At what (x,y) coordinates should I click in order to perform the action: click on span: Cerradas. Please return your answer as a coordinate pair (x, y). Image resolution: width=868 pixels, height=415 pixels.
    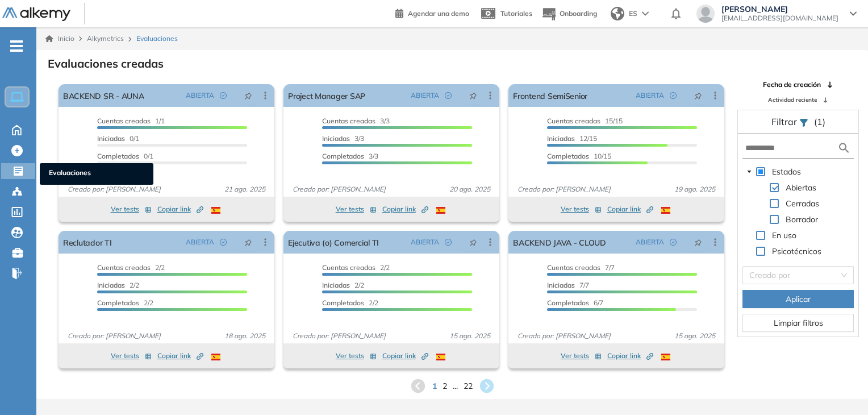
    Looking at the image, I should click on (803, 204).